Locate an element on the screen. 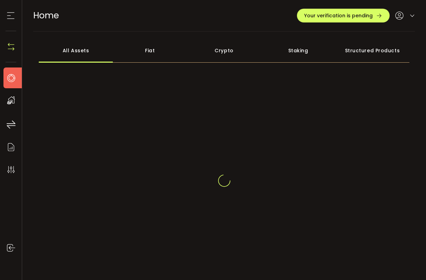 The height and width of the screenshot is (280, 426). button: Your verification is pending is located at coordinates (343, 16).